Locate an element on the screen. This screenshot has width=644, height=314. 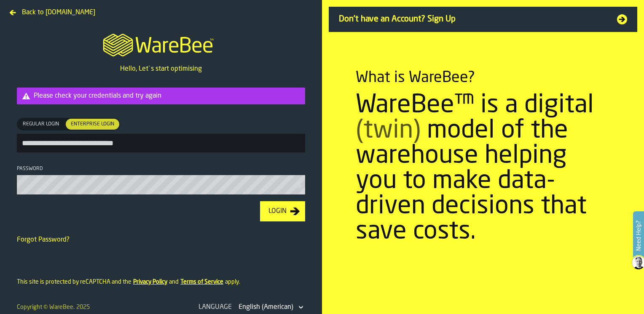
label: button-switch-multi-Regular Login is located at coordinates (41, 124).